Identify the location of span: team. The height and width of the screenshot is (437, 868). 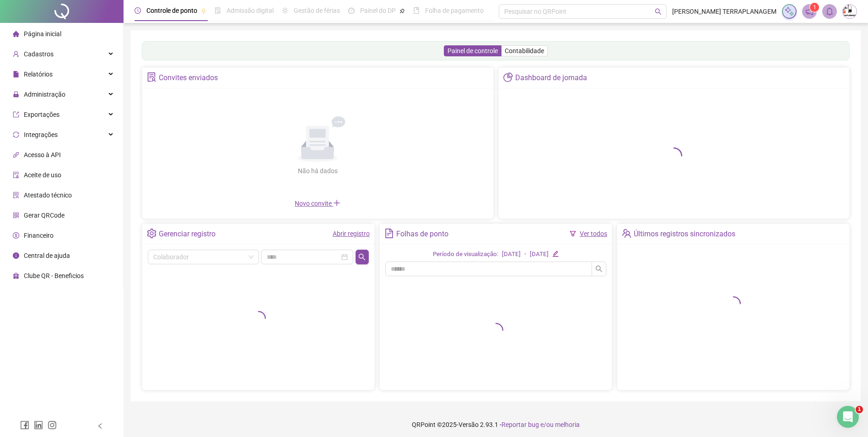
(626, 233).